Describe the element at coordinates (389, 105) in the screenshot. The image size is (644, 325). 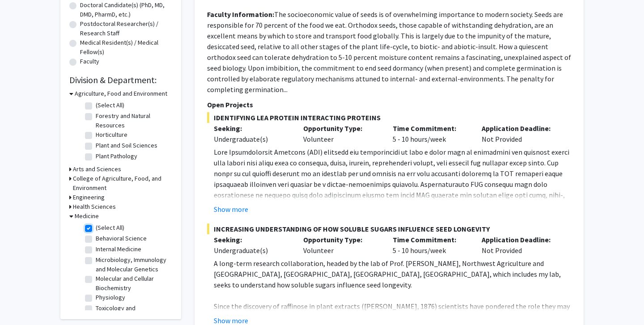
I see `p: Open Projects` at that location.